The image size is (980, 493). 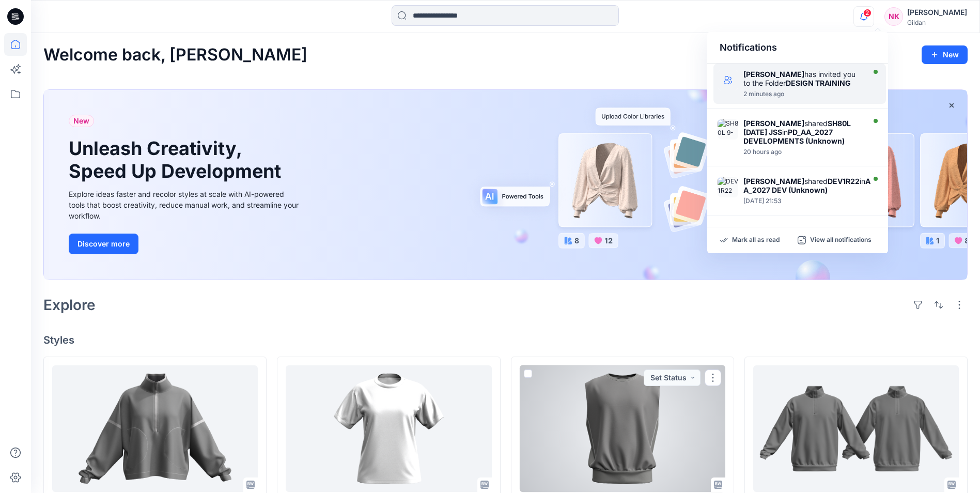 I want to click on div: has invited you to the Folder, so click(x=803, y=79).